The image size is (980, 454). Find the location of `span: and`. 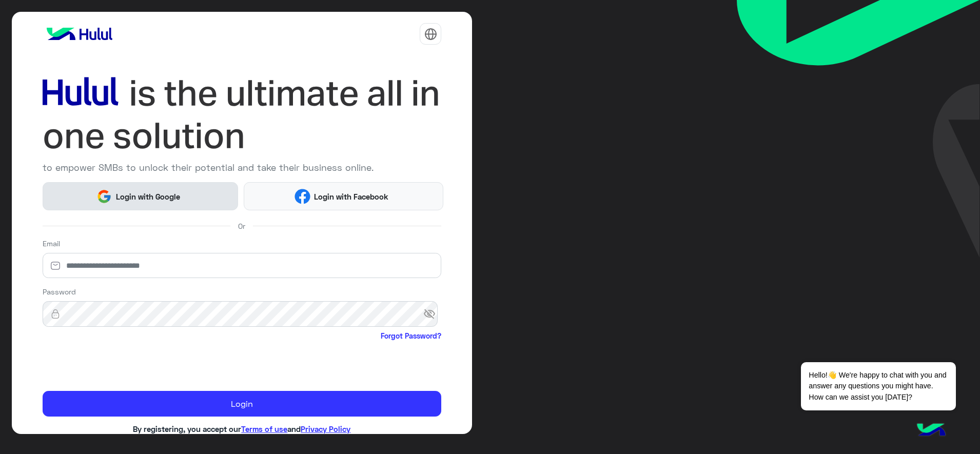

span: and is located at coordinates (294, 429).